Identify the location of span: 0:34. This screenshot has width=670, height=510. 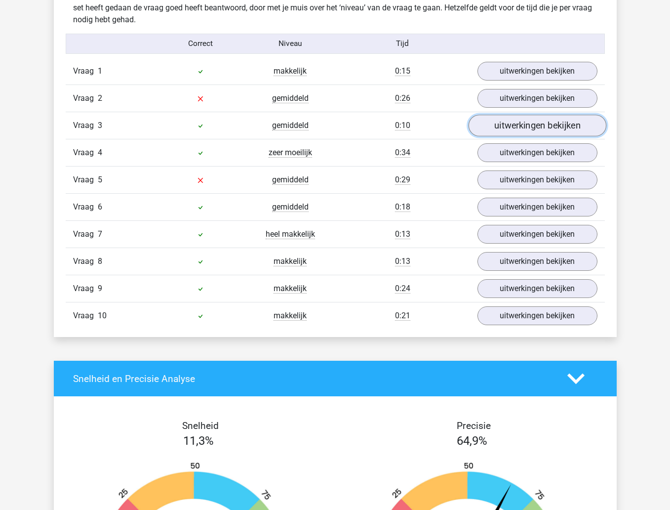
(402, 153).